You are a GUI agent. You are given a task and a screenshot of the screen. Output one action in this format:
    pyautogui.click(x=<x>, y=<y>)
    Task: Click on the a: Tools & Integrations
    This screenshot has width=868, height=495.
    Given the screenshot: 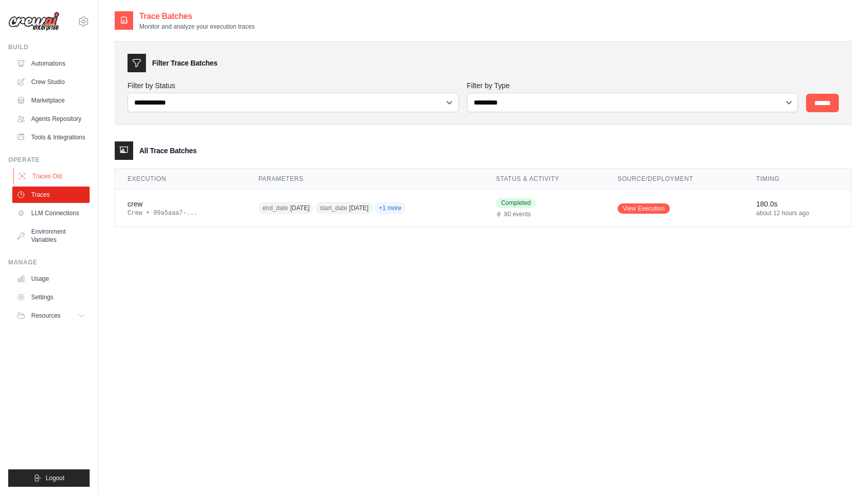 What is the action you would take?
    pyautogui.click(x=51, y=137)
    